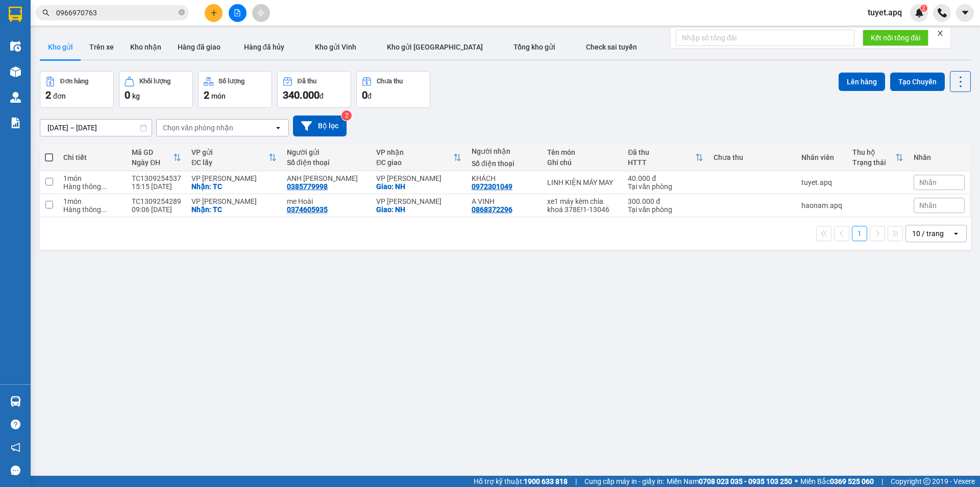  Describe the element at coordinates (504, 178) in the screenshot. I see `div: KHÁCH` at that location.